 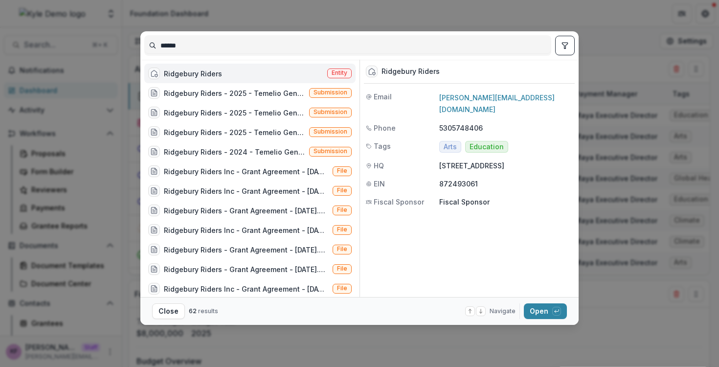 I want to click on span: Tags, so click(x=382, y=146).